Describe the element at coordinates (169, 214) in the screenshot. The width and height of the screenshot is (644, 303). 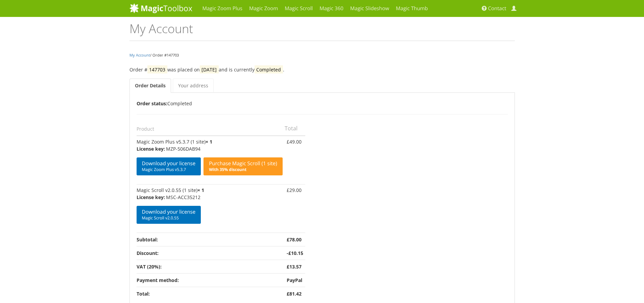
I see `a: Download your licenseMagic Scroll v2.0.55` at that location.